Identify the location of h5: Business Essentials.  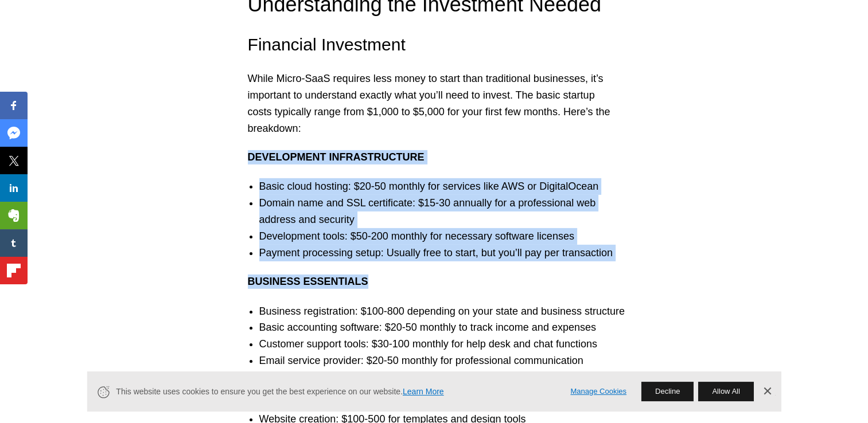
(434, 282).